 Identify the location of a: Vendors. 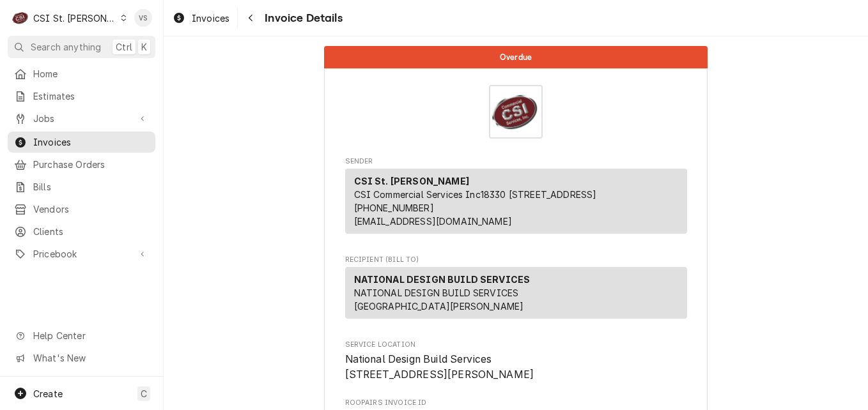
(81, 209).